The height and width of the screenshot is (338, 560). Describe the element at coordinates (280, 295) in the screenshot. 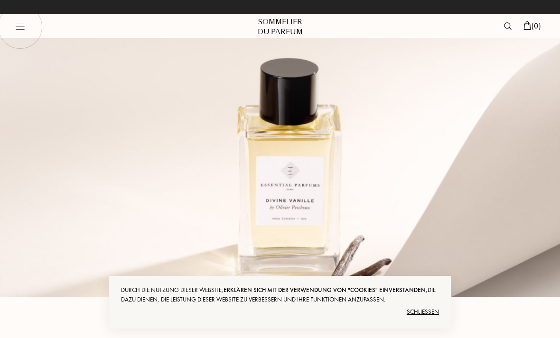

I see `div: Durch die Nutzung dieser Website, die dazu dienen, die Leistung dieser Website zu verbessern und ...` at that location.